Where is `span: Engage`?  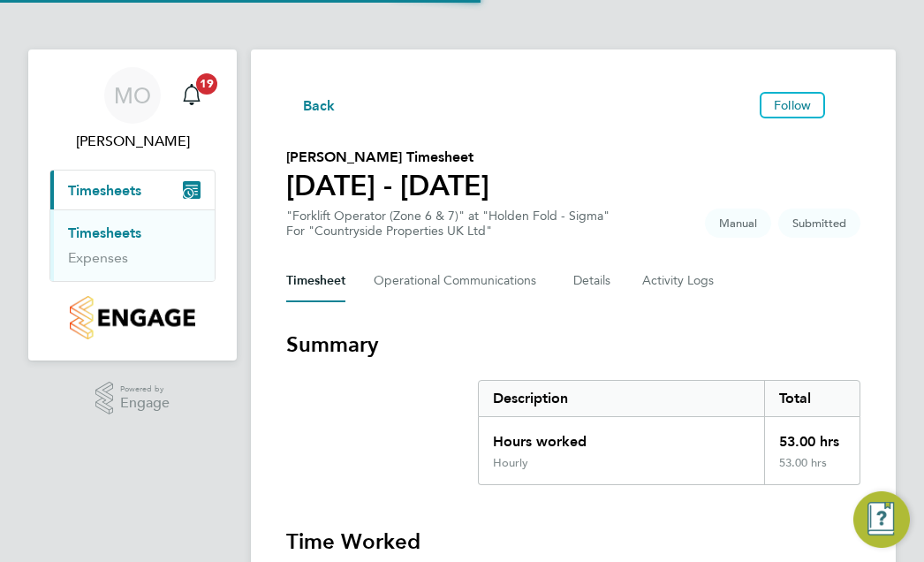
span: Engage is located at coordinates (145, 403).